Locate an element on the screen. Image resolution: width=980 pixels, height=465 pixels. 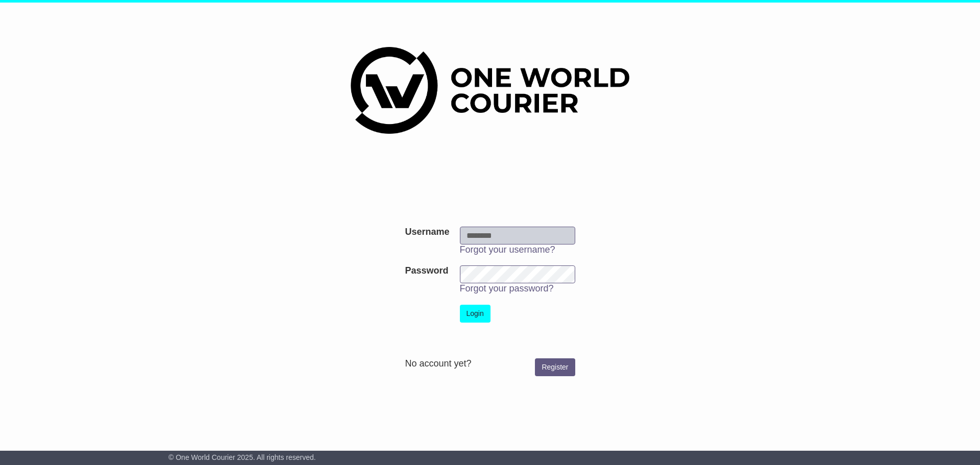
a: Register is located at coordinates (555, 367).